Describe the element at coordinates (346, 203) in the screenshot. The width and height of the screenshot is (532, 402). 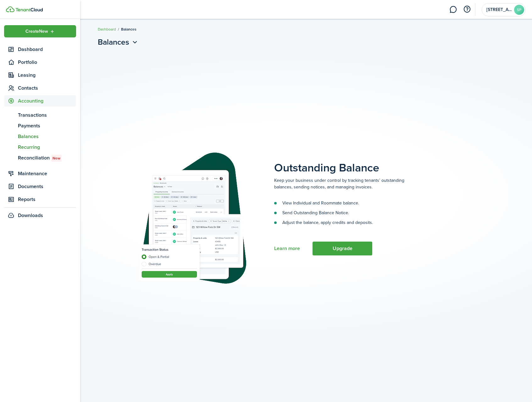
I see `li: View Individual and Roommate balance.` at that location.